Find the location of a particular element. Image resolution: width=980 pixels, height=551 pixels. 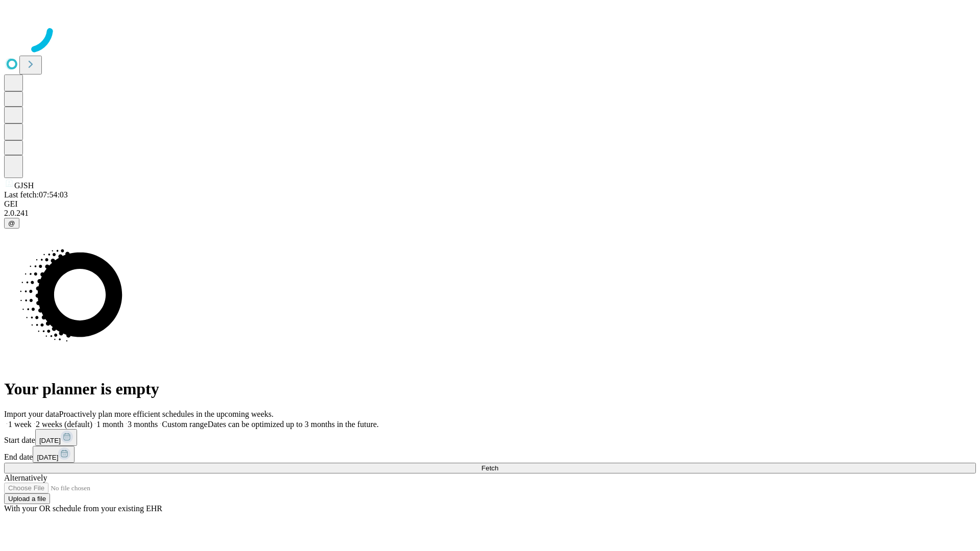

span: 1 month is located at coordinates (110, 424).